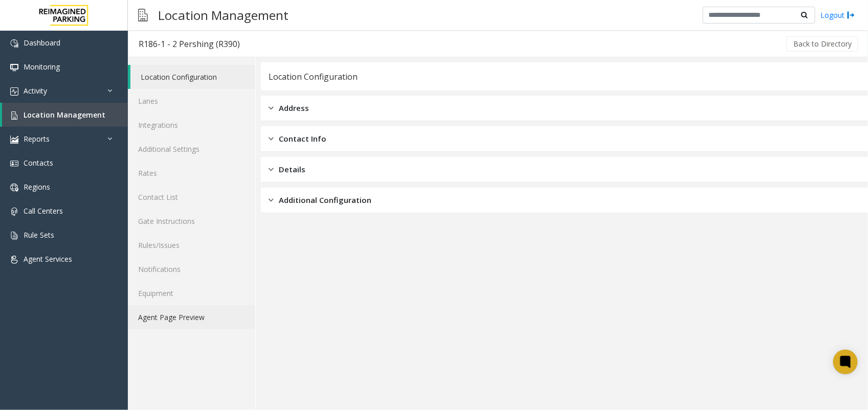 This screenshot has height=410, width=868. What do you see at coordinates (325, 200) in the screenshot?
I see `span: Additional Configuration` at bounding box center [325, 200].